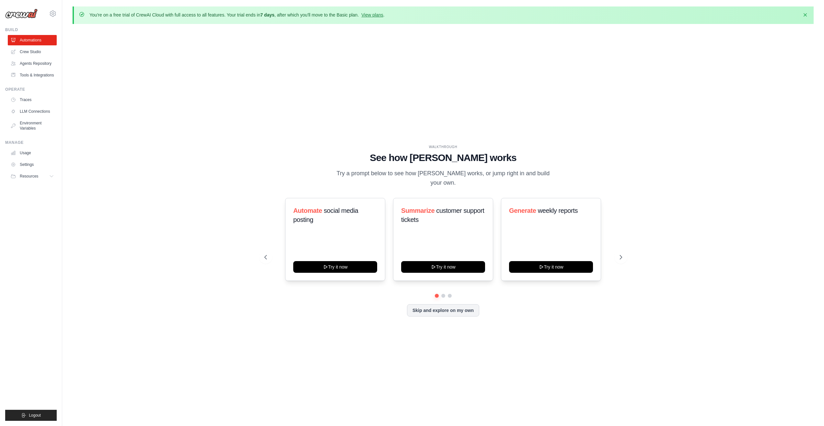 Image resolution: width=824 pixels, height=426 pixels. Describe the element at coordinates (558, 211) in the screenshot. I see `span: weekly reports` at that location.